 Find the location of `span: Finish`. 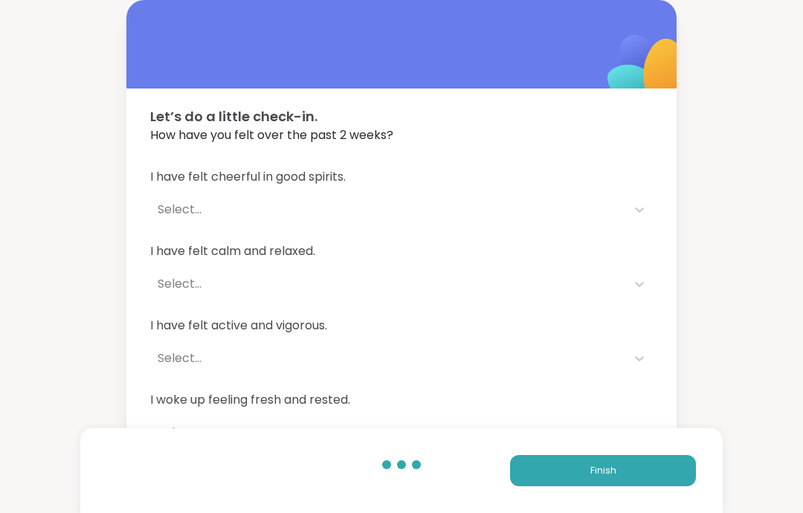

span: Finish is located at coordinates (603, 471).